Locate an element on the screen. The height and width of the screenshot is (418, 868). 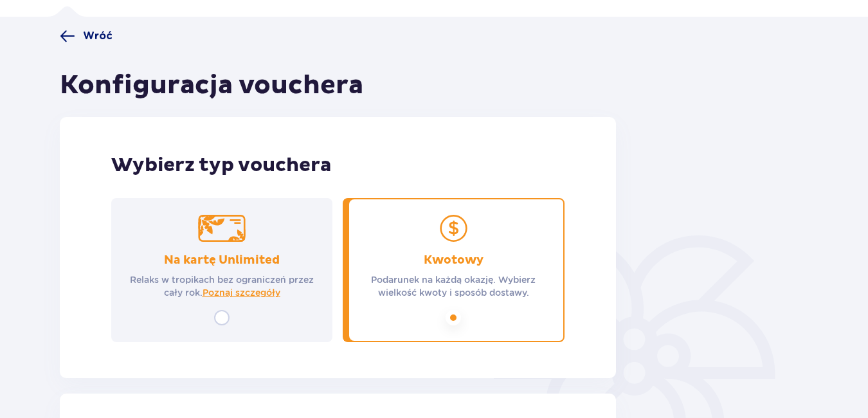
p: Wybierz typ vouchera is located at coordinates (337, 165).